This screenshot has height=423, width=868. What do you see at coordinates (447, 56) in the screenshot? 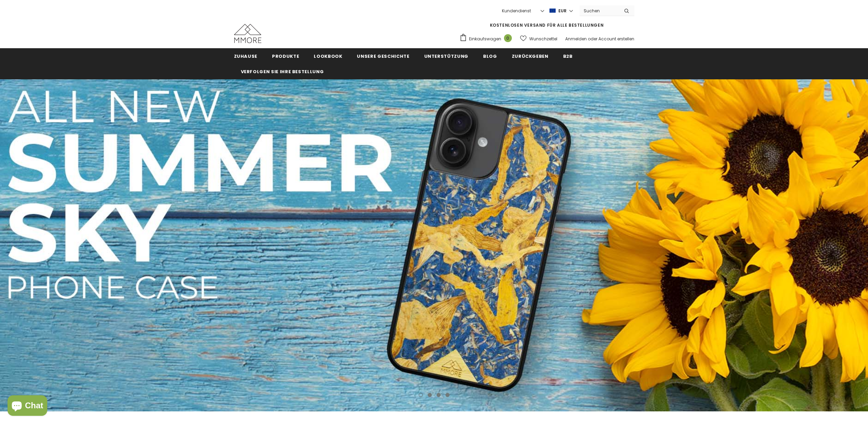
I see `span: Unterstützung` at bounding box center [447, 56].